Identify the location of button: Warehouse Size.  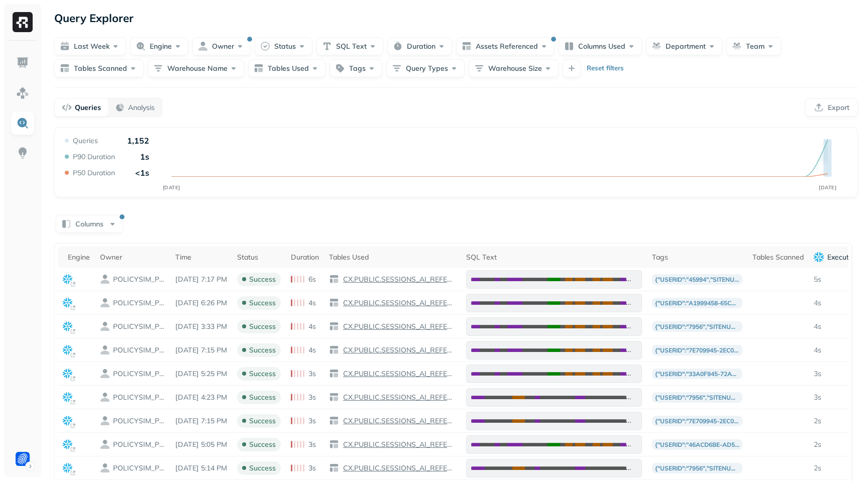
(513, 68).